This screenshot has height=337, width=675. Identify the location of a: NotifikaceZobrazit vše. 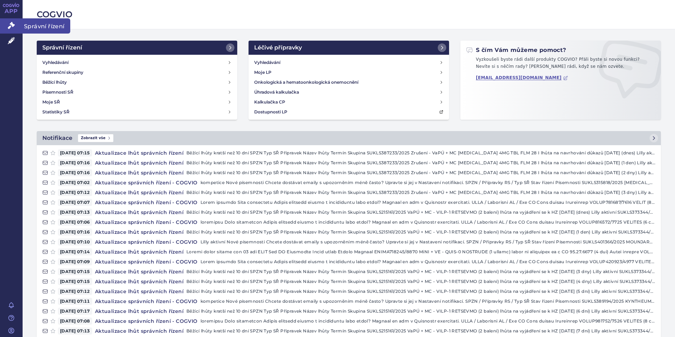
(349, 138).